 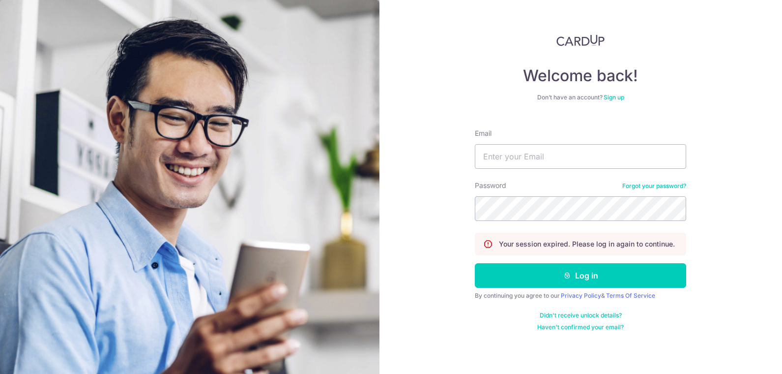 I want to click on p: Your session expired. Please log in again to continue., so click(x=587, y=244).